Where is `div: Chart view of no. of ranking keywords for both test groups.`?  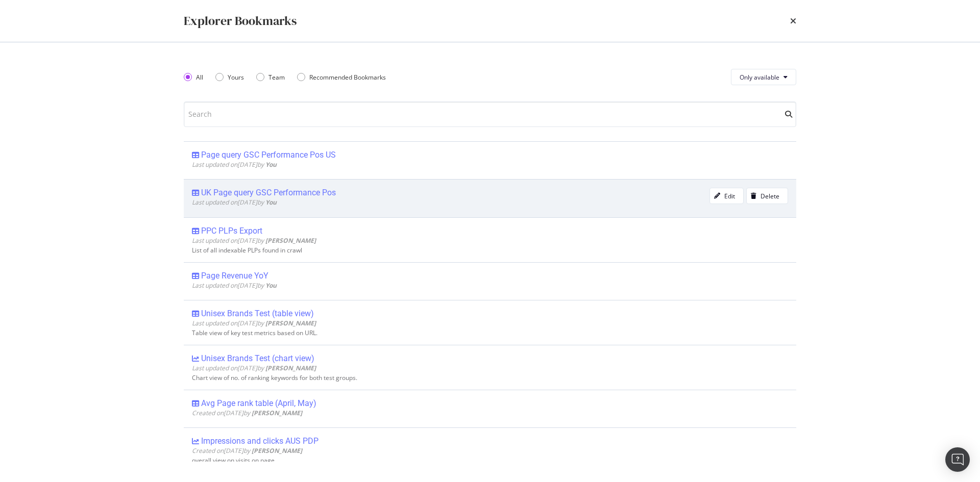 div: Chart view of no. of ranking keywords for both test groups. is located at coordinates (490, 378).